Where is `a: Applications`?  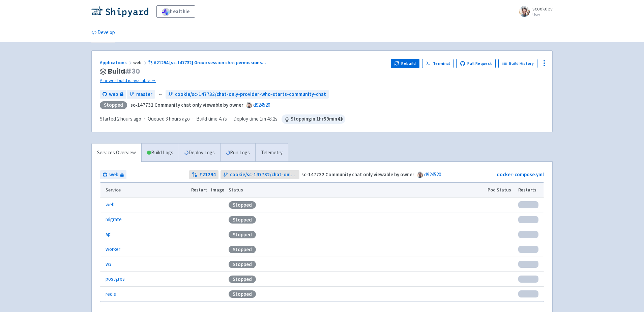 a: Applications is located at coordinates (116, 63).